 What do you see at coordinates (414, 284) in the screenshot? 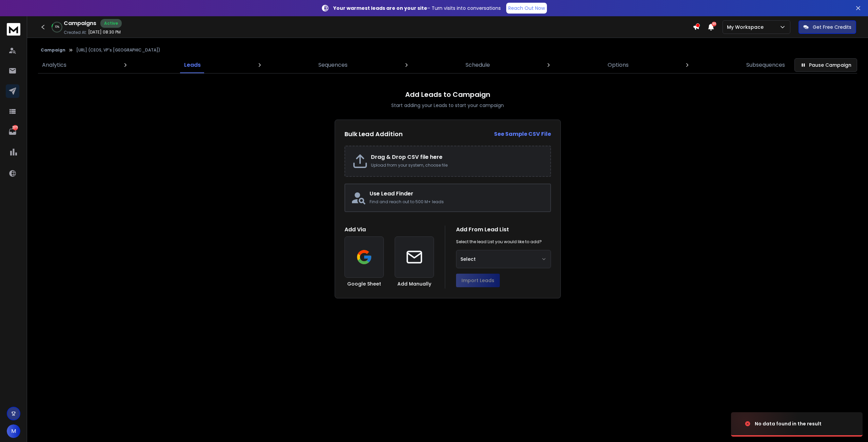
I see `h3: Add Manually` at bounding box center [414, 284].